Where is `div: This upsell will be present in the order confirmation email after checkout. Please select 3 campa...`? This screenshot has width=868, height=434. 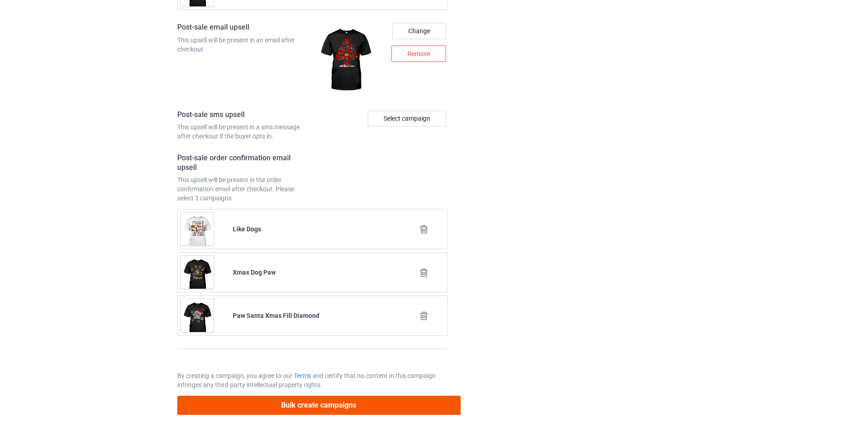
div: This upsell will be present in the order confirmation email after checkout. Please select 3 campa... is located at coordinates (243, 189).